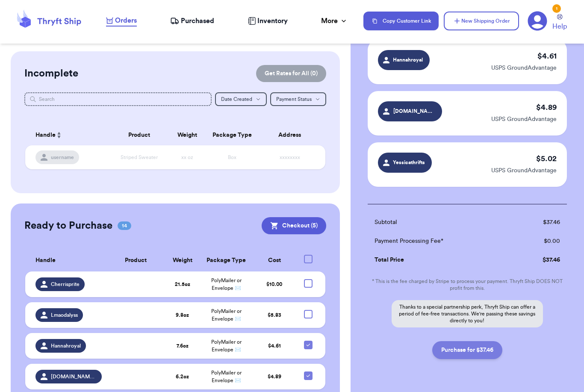 The image size is (584, 392). What do you see at coordinates (236, 99) in the screenshot?
I see `span: Date Created` at bounding box center [236, 99].